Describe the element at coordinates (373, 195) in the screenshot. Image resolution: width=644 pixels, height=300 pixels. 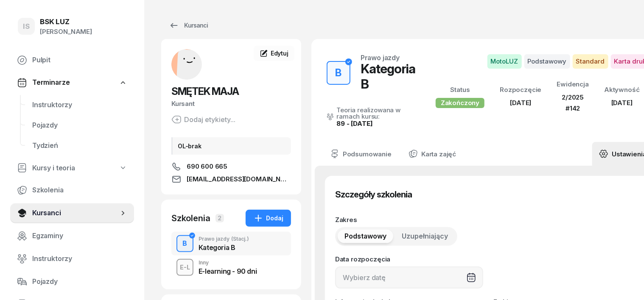
I see `h3: Szczegóły szkolenia` at that location.